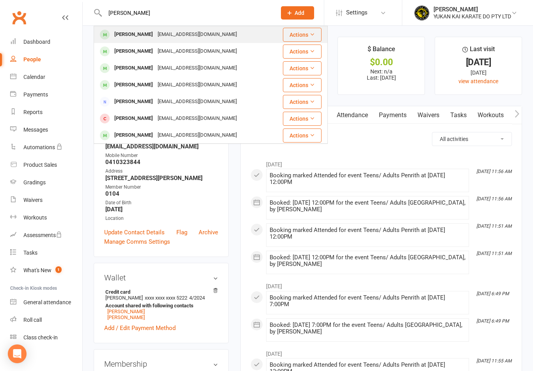  I want to click on a: Reports, so click(46, 112).